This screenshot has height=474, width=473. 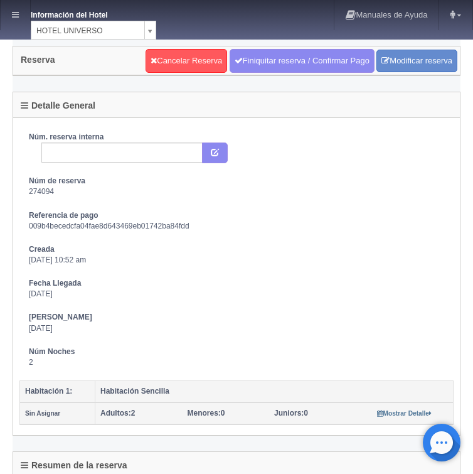 What do you see at coordinates (186, 61) in the screenshot?
I see `a: Cancelar Reserva` at bounding box center [186, 61].